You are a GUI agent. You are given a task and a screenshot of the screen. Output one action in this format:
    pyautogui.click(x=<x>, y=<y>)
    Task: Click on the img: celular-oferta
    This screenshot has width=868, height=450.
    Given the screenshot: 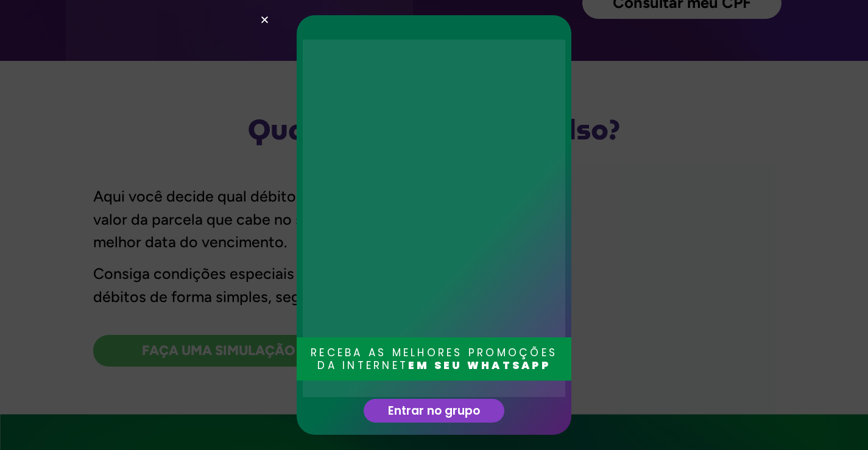 What is the action you would take?
    pyautogui.click(x=434, y=218)
    